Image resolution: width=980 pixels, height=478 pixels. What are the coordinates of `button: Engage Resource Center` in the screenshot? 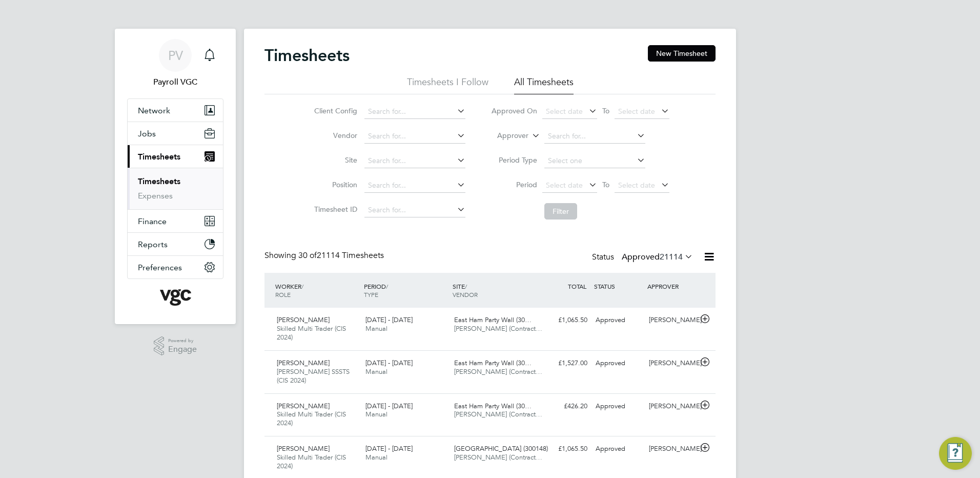 It's located at (956, 454).